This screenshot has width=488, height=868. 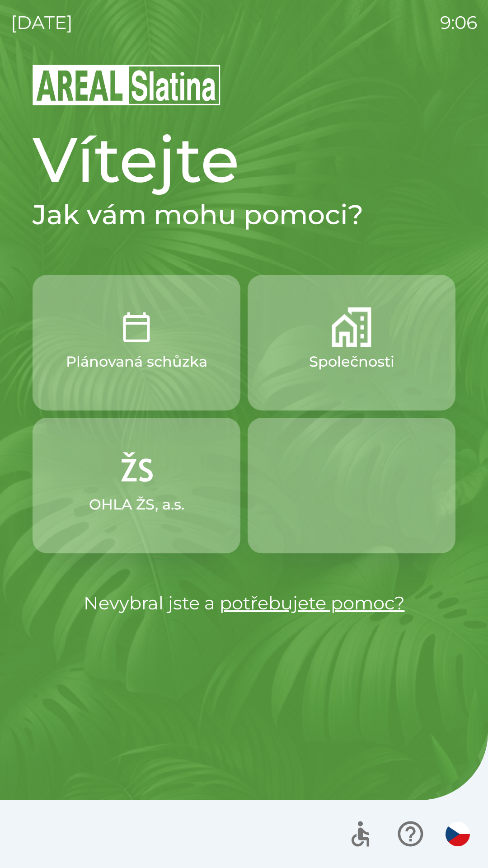 I want to click on img: 9f72f9f4-8902-46ff-b4e6-bc4241ee3c12.png, so click(x=136, y=470).